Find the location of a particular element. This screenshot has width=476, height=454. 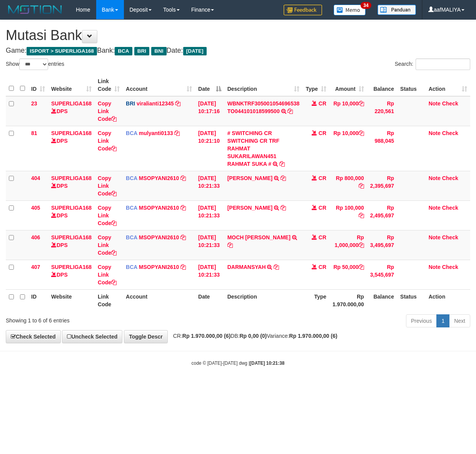

td: Rp 220,561 is located at coordinates (382, 111).